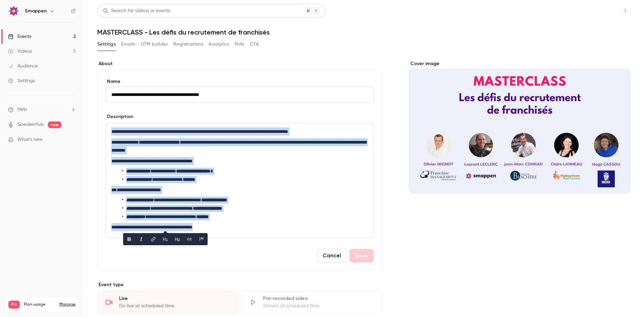 The image size is (644, 317). What do you see at coordinates (202, 239) in the screenshot?
I see `button: blockquote` at bounding box center [202, 239].